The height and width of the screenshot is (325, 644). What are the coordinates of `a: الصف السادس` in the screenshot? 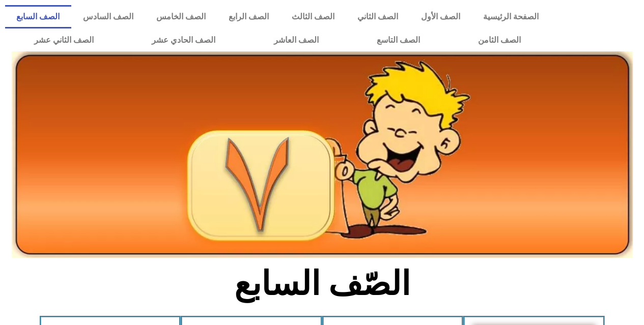 It's located at (108, 17).